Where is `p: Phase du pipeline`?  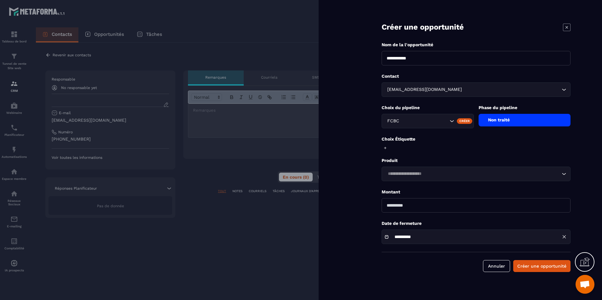
p: Phase du pipeline is located at coordinates (524, 108).